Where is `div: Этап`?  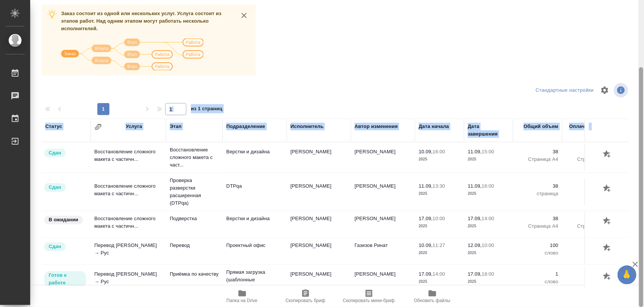
div: Этап is located at coordinates (175, 126).